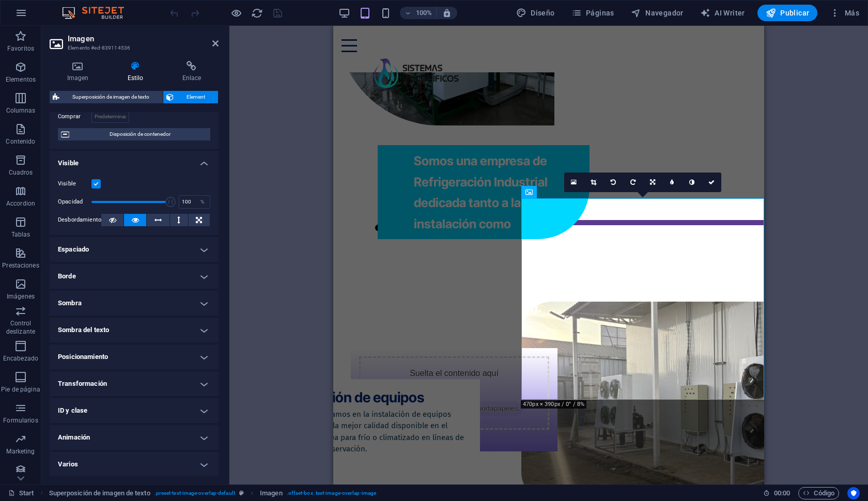 The image size is (868, 501). I want to click on p: Favoritos, so click(20, 48).